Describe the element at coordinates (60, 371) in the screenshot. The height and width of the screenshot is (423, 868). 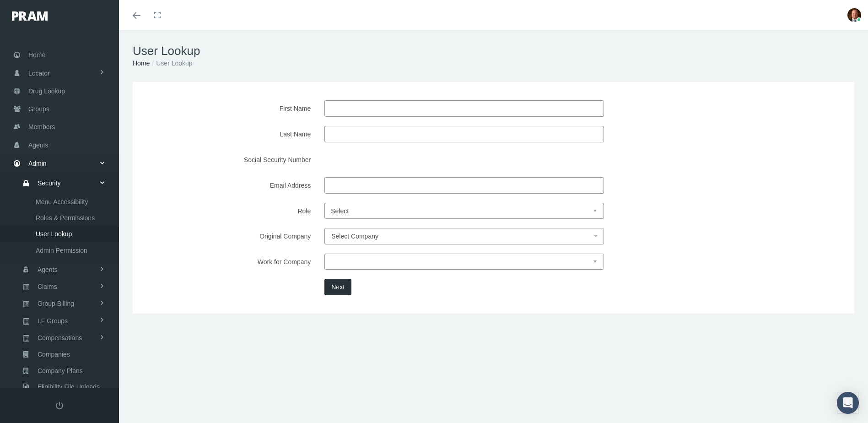
I see `span: Company Plans` at that location.